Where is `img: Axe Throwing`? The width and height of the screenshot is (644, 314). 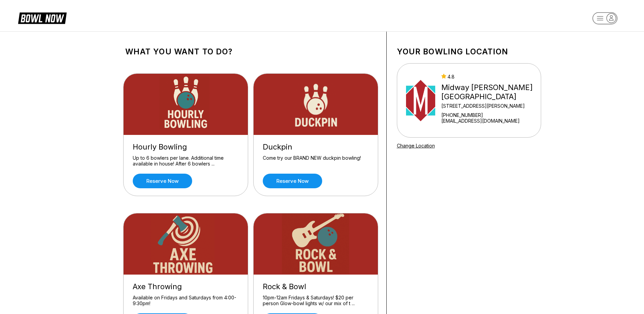
img: Axe Throwing is located at coordinates (186, 244).